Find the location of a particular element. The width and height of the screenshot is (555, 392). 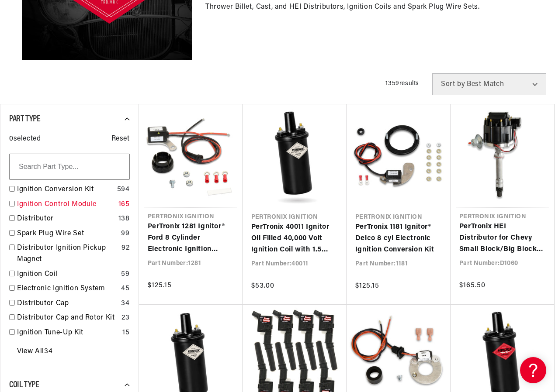

div: 92 is located at coordinates (125, 248).